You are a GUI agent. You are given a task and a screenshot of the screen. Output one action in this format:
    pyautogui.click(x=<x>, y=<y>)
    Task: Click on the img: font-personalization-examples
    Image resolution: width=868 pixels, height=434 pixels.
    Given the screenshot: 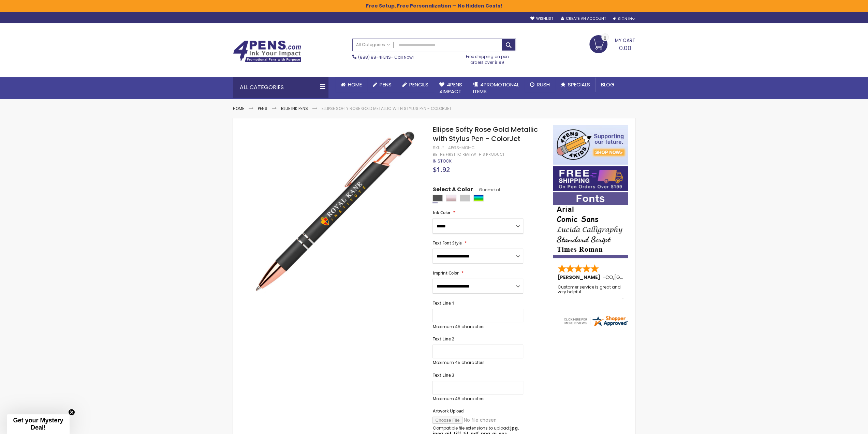 What is the action you would take?
    pyautogui.click(x=590, y=225)
    